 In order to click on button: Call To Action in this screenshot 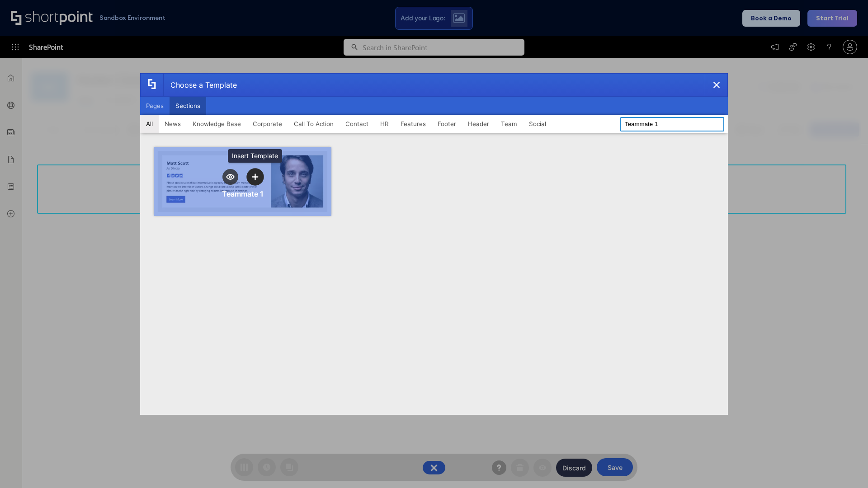, I will do `click(314, 123)`.